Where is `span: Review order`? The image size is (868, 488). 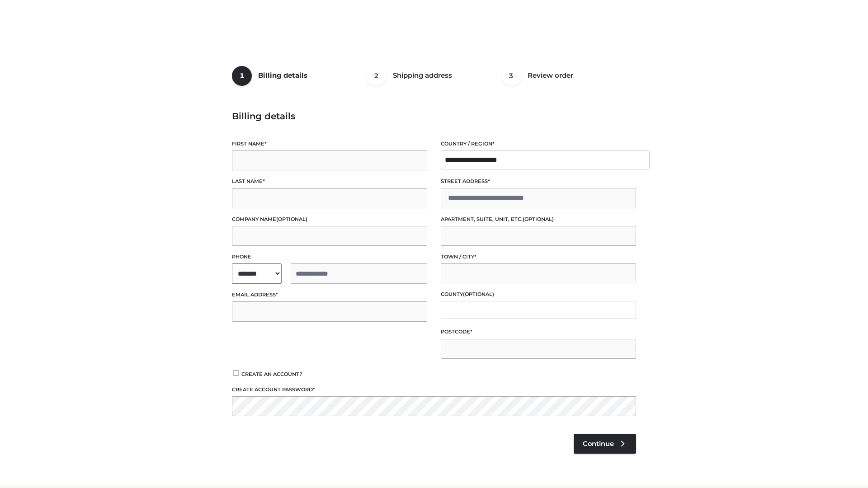 span: Review order is located at coordinates (550, 75).